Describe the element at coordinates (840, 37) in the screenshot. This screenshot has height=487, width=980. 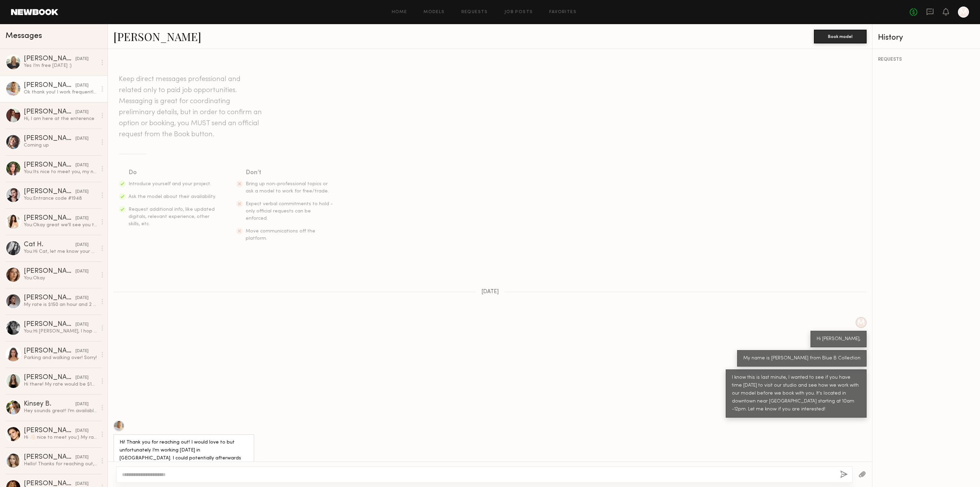
I see `button: Book model` at that location.